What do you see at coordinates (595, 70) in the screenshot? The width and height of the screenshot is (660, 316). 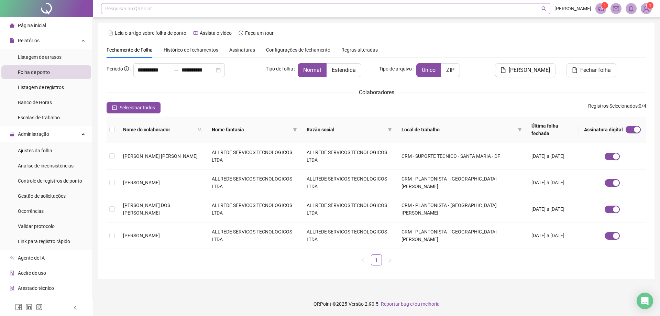 I see `span: Fechar folha` at bounding box center [595, 70].